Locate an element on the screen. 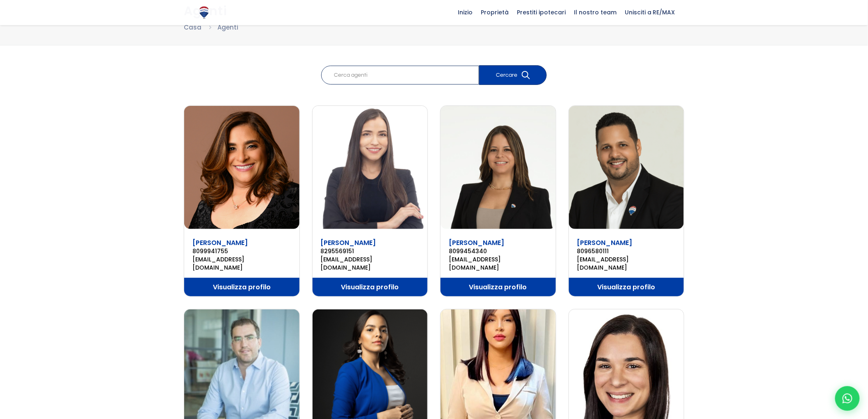  font: Il nostro team is located at coordinates (596, 12).